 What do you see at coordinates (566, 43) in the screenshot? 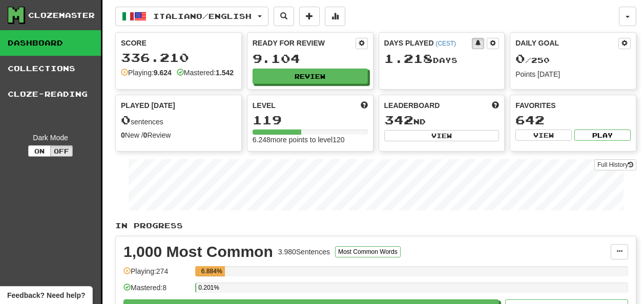
I see `div: Daily Goal` at bounding box center [566, 43].